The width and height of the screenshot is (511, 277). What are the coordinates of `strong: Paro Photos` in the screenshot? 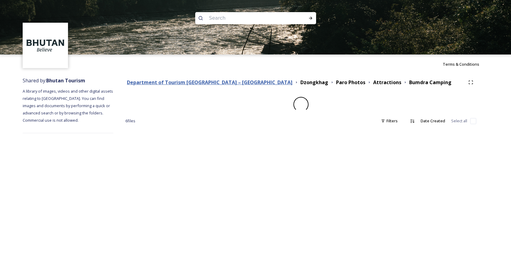 It's located at (351, 82).